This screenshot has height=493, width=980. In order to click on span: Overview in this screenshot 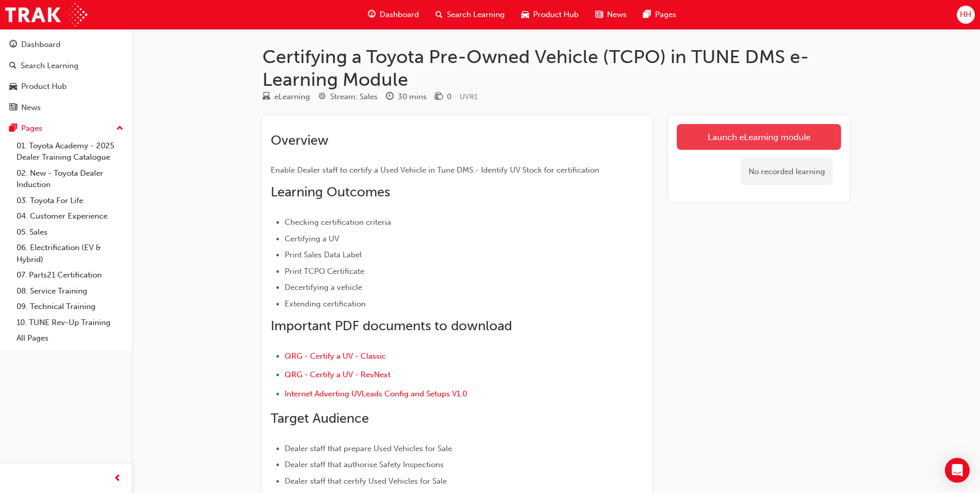, I will do `click(299, 140)`.